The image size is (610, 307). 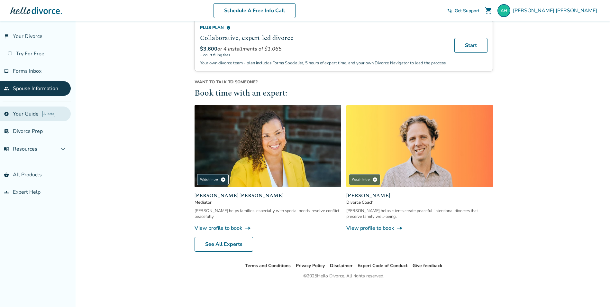 What do you see at coordinates (21, 149) in the screenshot?
I see `span: Resources` at bounding box center [21, 149].